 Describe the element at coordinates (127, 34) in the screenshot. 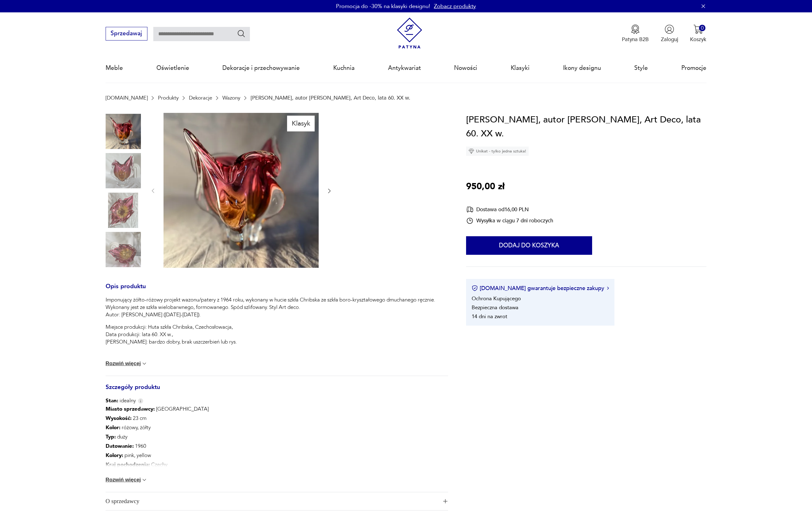

I see `a: Sprzedawaj` at that location.